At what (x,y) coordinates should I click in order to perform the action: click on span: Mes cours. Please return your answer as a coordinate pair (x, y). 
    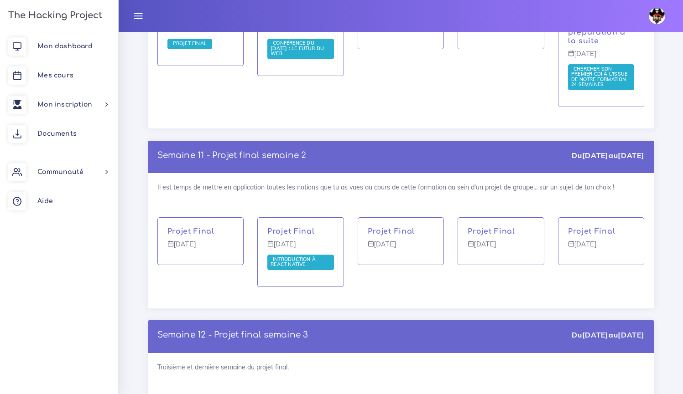
    Looking at the image, I should click on (55, 75).